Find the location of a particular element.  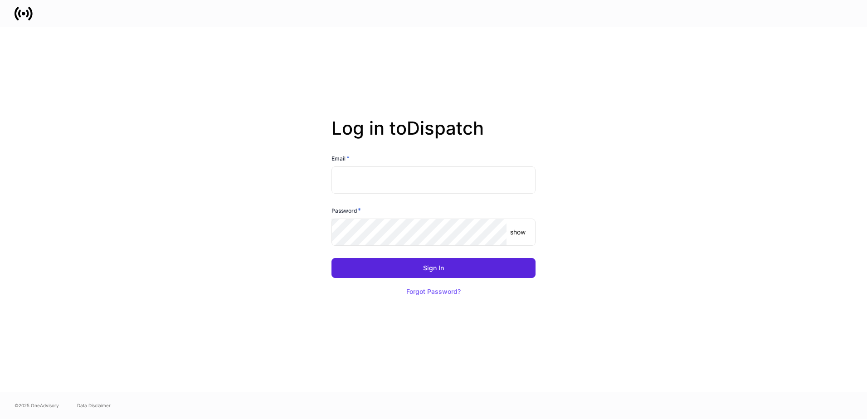

div: Sign In is located at coordinates (433, 268).